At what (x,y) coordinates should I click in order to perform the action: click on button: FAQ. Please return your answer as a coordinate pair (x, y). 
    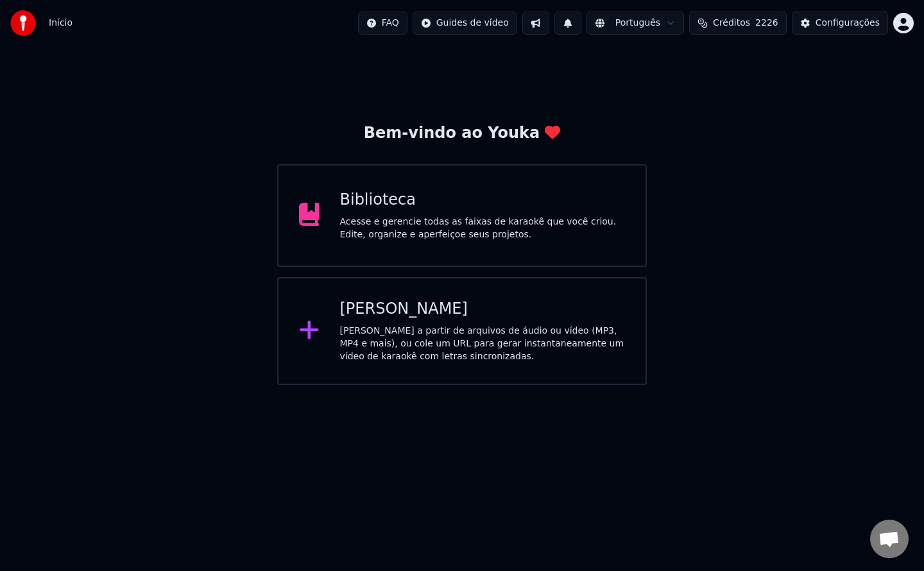
    Looking at the image, I should click on (383, 23).